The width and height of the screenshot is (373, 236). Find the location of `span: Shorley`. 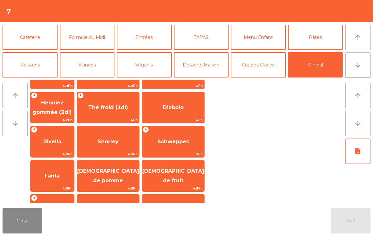

span: Shorley is located at coordinates (108, 141).